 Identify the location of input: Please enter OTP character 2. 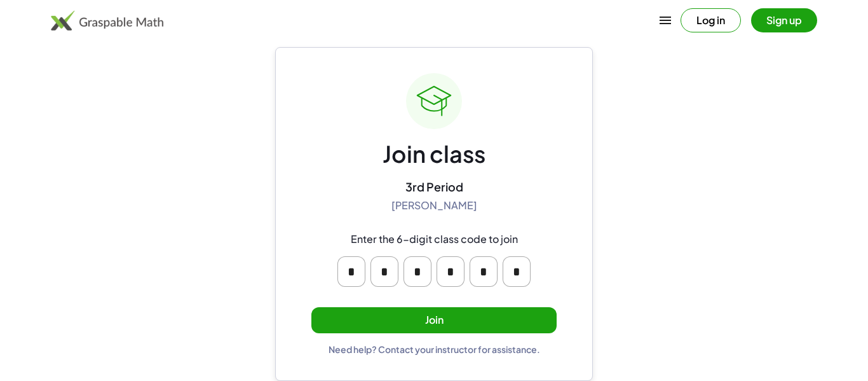
(385, 272).